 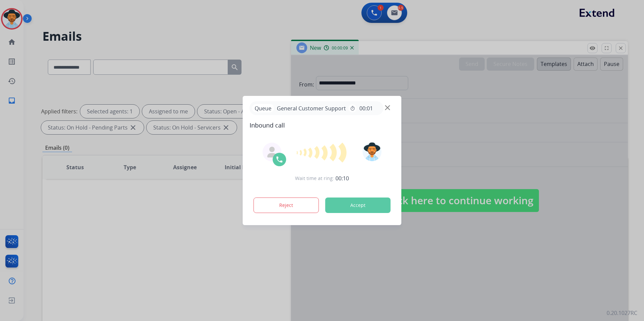 What do you see at coordinates (314, 178) in the screenshot?
I see `span: Wait time at ring:` at bounding box center [314, 178].